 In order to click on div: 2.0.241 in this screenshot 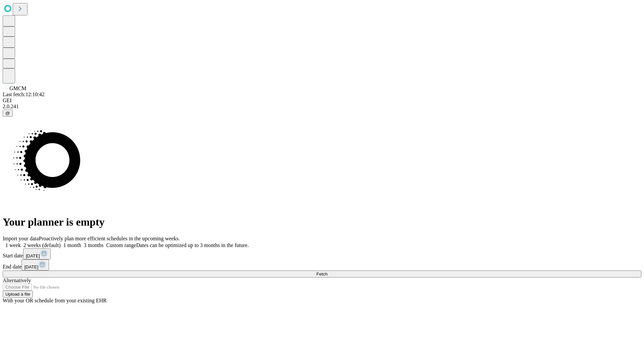, I will do `click(322, 106)`.